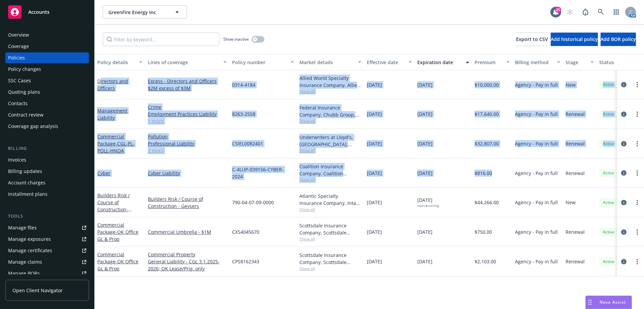 Image resolution: width=644 pixels, height=309 pixels. What do you see at coordinates (245, 232) in the screenshot?
I see `span: CXS4045670` at bounding box center [245, 232].